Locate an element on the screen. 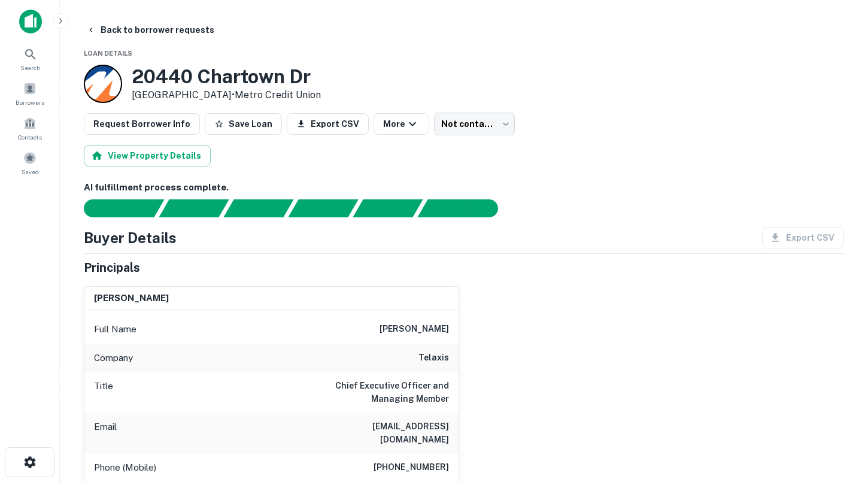  a: Search is located at coordinates (30, 58).